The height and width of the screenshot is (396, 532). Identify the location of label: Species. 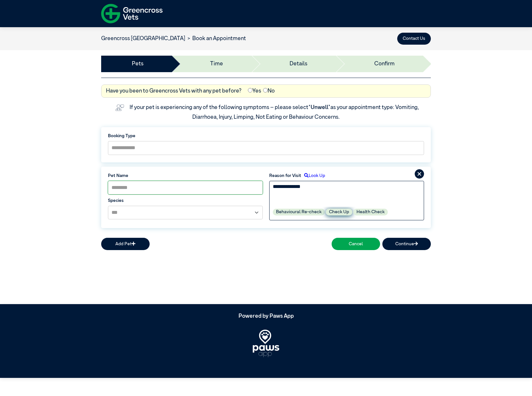
(186, 201).